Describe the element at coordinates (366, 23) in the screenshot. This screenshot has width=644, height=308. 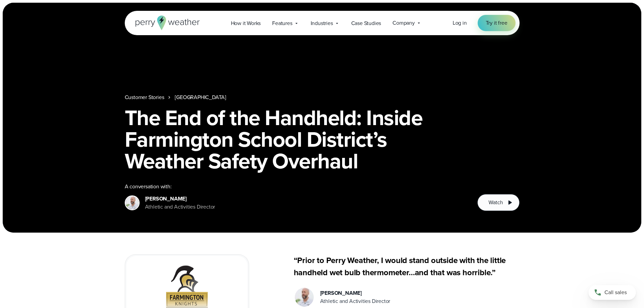
I see `span: Case Studies` at that location.